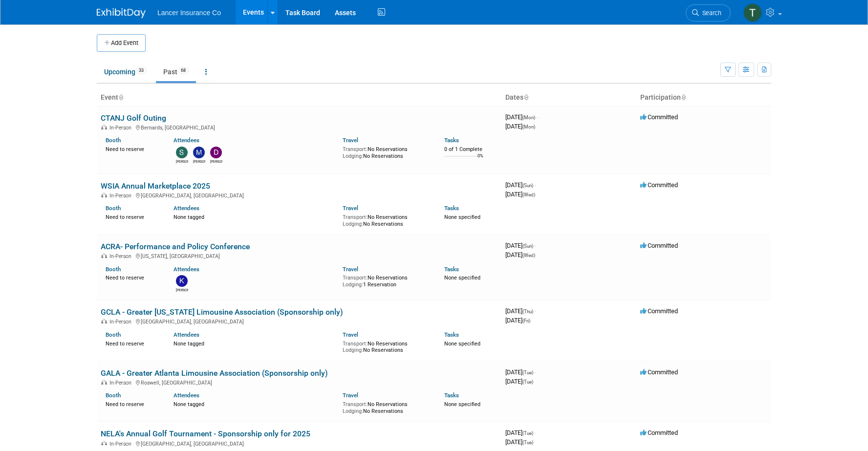 The width and height of the screenshot is (868, 451). What do you see at coordinates (183, 70) in the screenshot?
I see `span: 68` at bounding box center [183, 70].